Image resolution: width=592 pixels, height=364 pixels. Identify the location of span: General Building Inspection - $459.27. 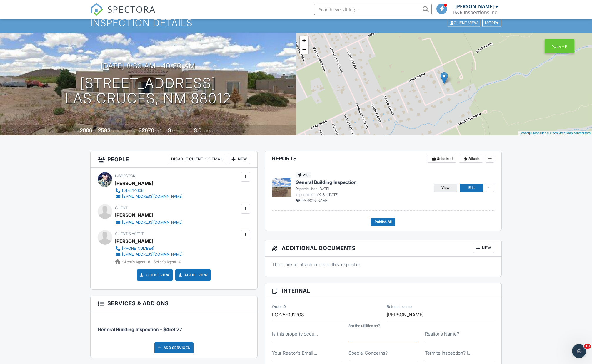
(140, 329).